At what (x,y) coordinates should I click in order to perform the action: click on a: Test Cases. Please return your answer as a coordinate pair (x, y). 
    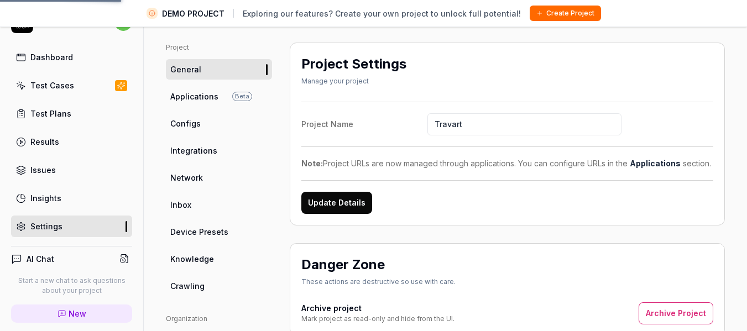
    Looking at the image, I should click on (71, 85).